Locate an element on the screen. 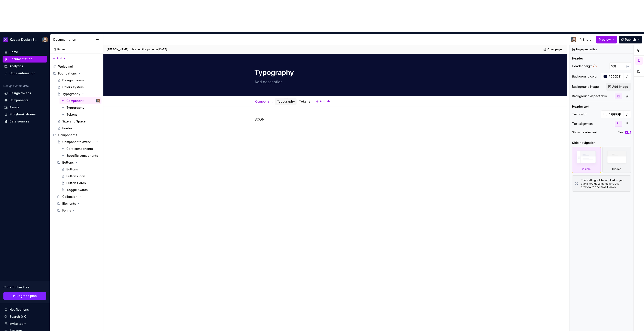  a: Border is located at coordinates (78, 128).